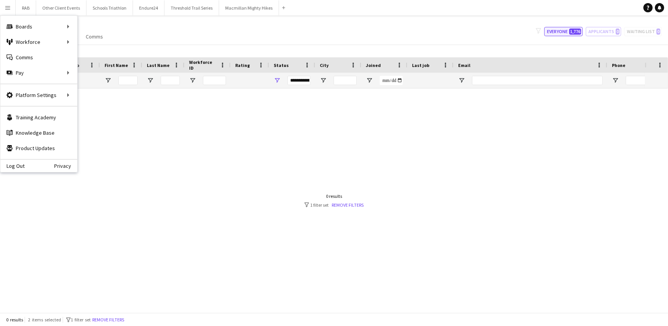  I want to click on span: Rating, so click(243, 65).